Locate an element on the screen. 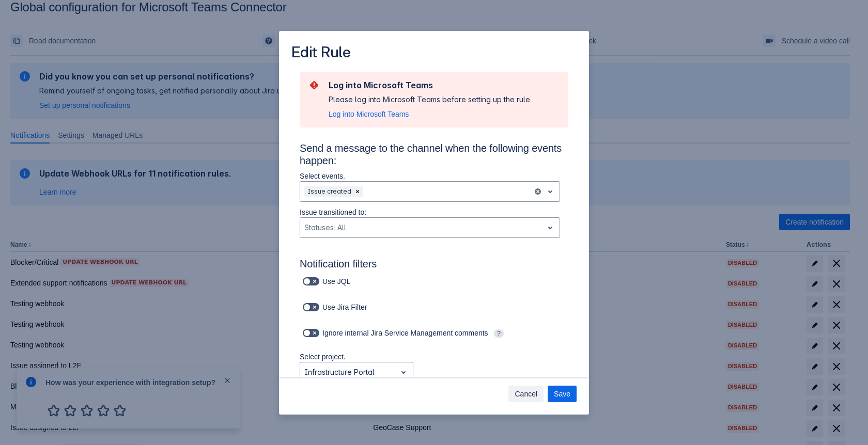  p: Select events. is located at coordinates (430, 176).